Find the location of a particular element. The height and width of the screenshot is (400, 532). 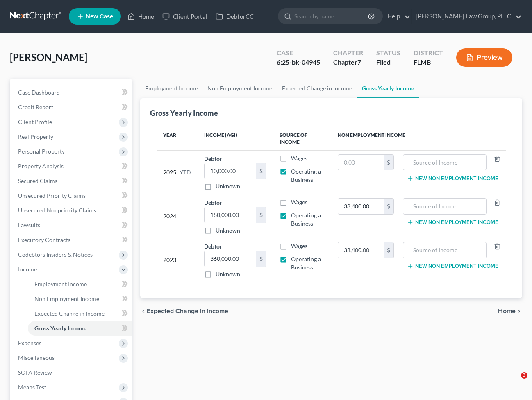

div: Chapter is located at coordinates (348, 62).